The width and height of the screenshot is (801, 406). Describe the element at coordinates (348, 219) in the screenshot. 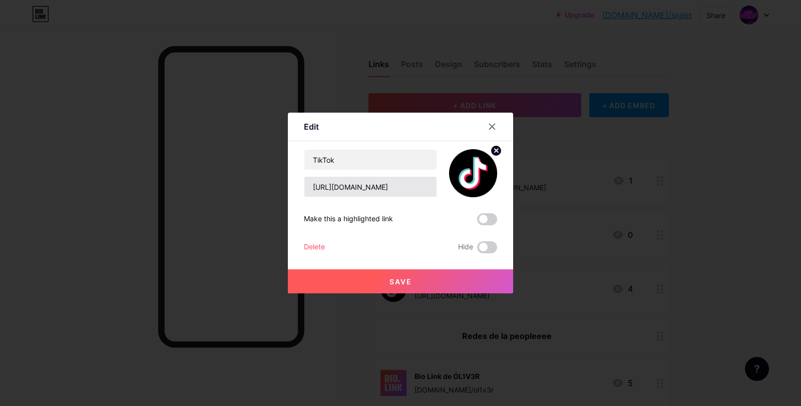

I see `div: Make this a highlighted link` at that location.